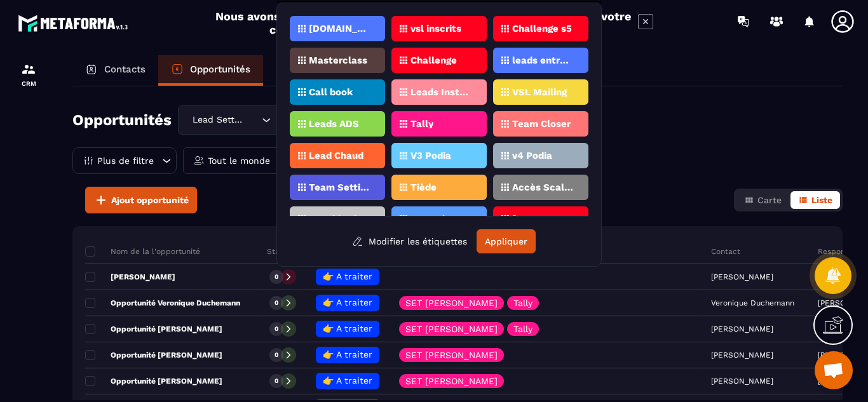 The width and height of the screenshot is (868, 402). Describe the element at coordinates (28, 74) in the screenshot. I see `a: formationformationCRM` at that location.